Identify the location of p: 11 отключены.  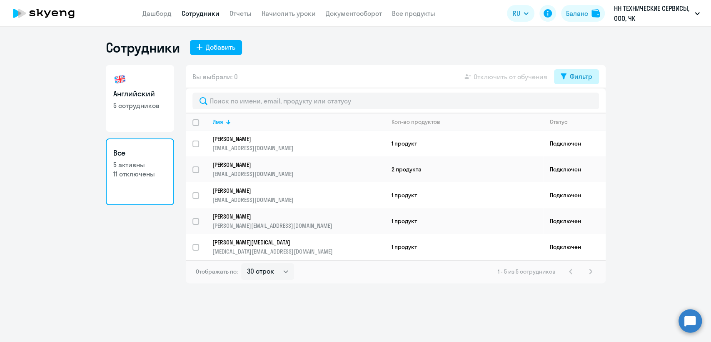
(140, 174).